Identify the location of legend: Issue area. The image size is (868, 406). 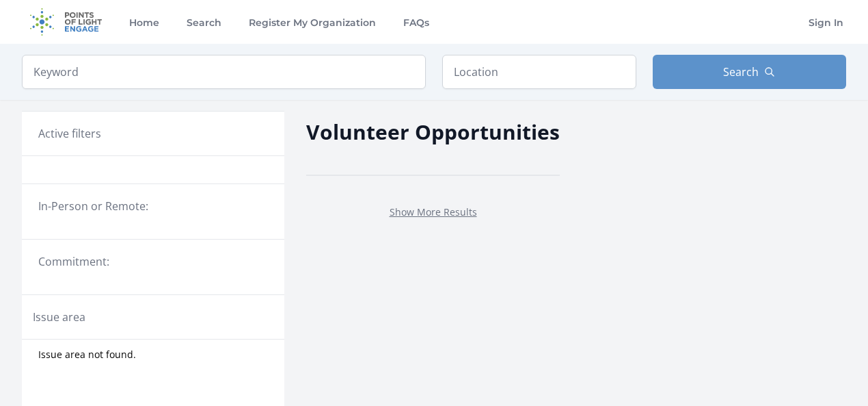
(58, 317).